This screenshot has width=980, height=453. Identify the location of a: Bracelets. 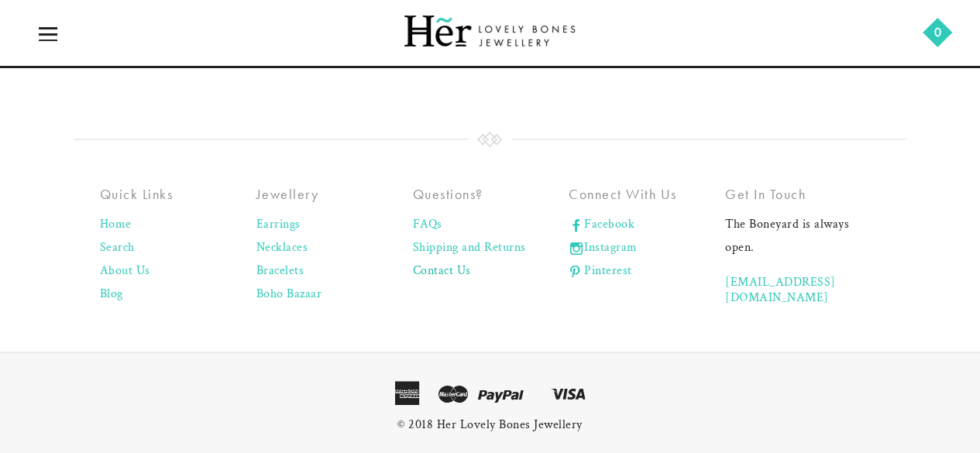
(281, 271).